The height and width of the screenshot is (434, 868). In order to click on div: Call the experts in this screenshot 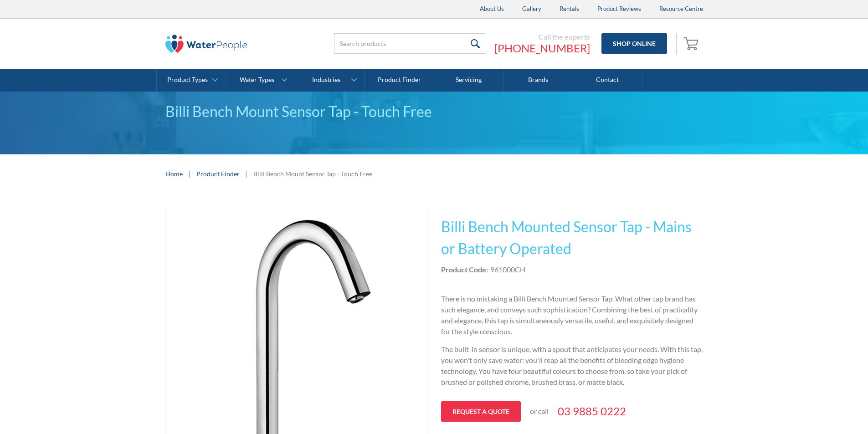, I will do `click(542, 37)`.